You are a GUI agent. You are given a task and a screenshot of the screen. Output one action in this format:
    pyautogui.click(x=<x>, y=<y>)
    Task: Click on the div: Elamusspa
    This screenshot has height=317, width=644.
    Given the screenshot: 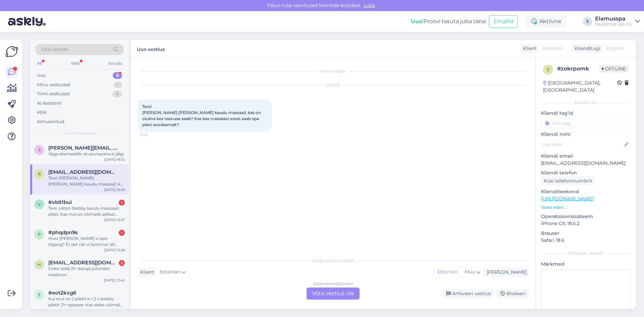 What is the action you would take?
    pyautogui.click(x=614, y=19)
    